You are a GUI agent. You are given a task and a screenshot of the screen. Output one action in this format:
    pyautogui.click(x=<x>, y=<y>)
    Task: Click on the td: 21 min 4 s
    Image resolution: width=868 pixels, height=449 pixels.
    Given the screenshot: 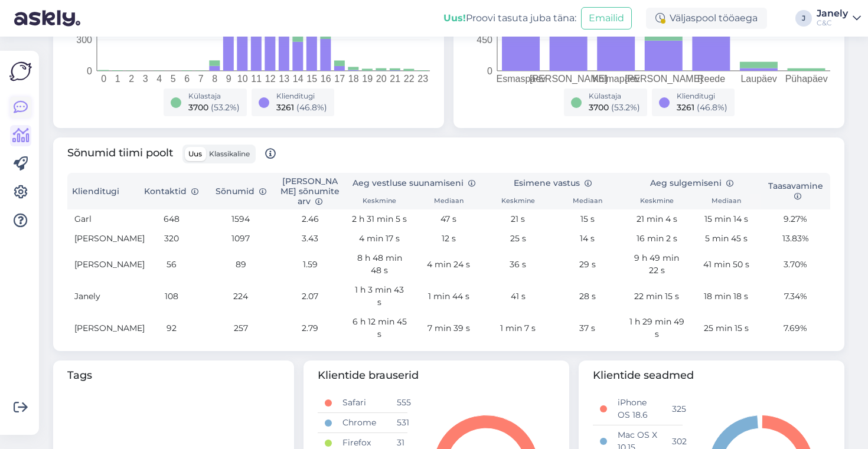 What is the action you would take?
    pyautogui.click(x=656, y=219)
    